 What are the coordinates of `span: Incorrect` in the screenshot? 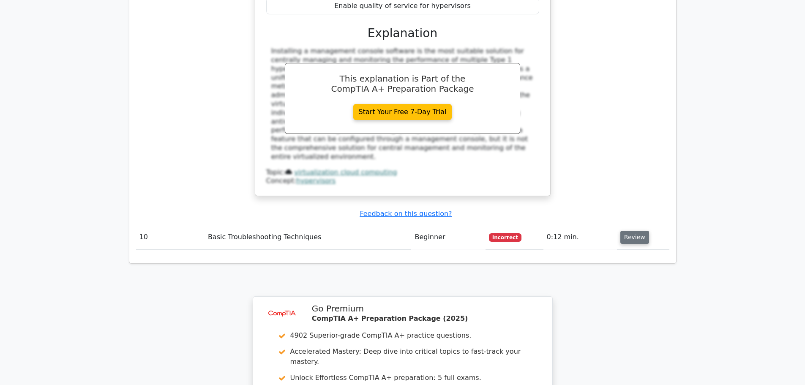 It's located at (505, 238).